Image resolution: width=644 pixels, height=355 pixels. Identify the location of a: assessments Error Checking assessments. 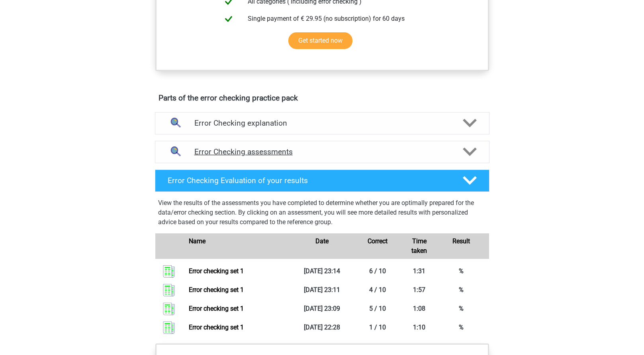
(322, 152).